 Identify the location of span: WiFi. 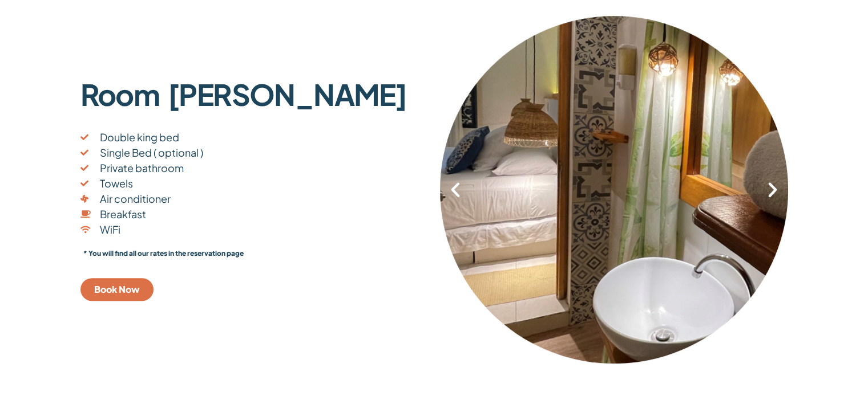
(109, 229).